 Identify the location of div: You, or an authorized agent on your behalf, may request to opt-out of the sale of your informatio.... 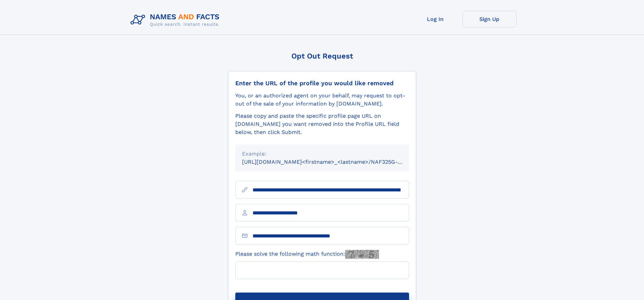
(322, 100).